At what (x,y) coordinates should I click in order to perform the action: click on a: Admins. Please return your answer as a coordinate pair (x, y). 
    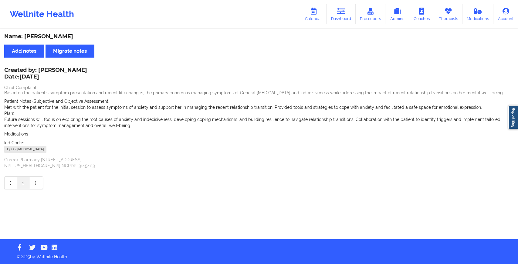
    Looking at the image, I should click on (397, 14).